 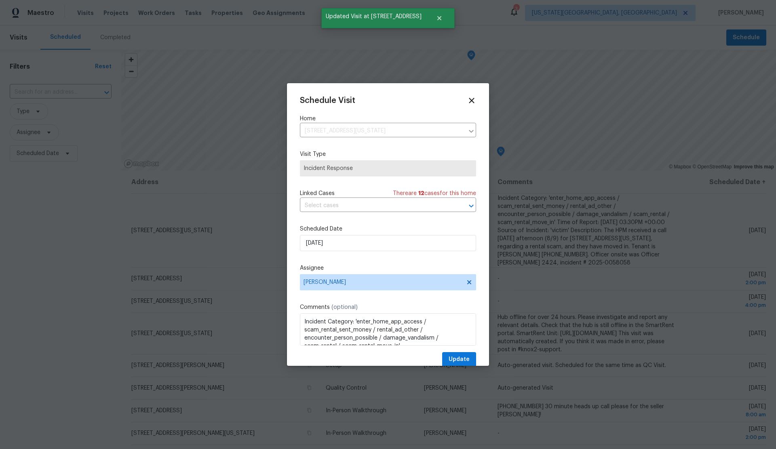 What do you see at coordinates (471, 206) in the screenshot?
I see `button: Open` at bounding box center [471, 206].